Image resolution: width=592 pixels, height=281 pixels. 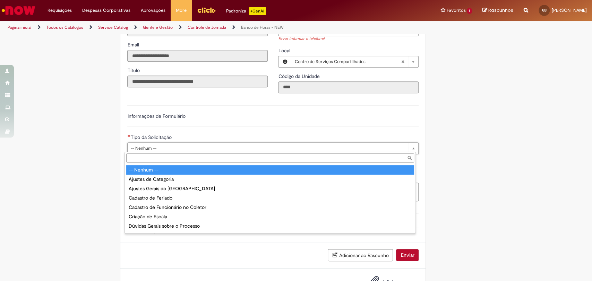 I want to click on ul: Tipo da Solicitação, so click(x=270, y=199).